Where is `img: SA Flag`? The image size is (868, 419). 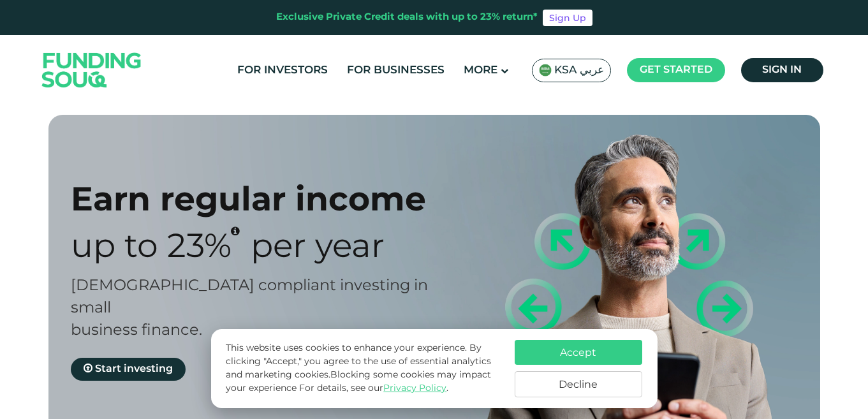 img: SA Flag is located at coordinates (545, 70).